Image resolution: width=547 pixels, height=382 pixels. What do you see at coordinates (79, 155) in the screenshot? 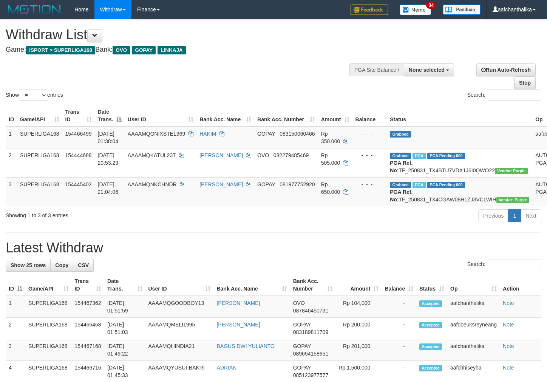
I see `span: 154444688` at bounding box center [79, 155].